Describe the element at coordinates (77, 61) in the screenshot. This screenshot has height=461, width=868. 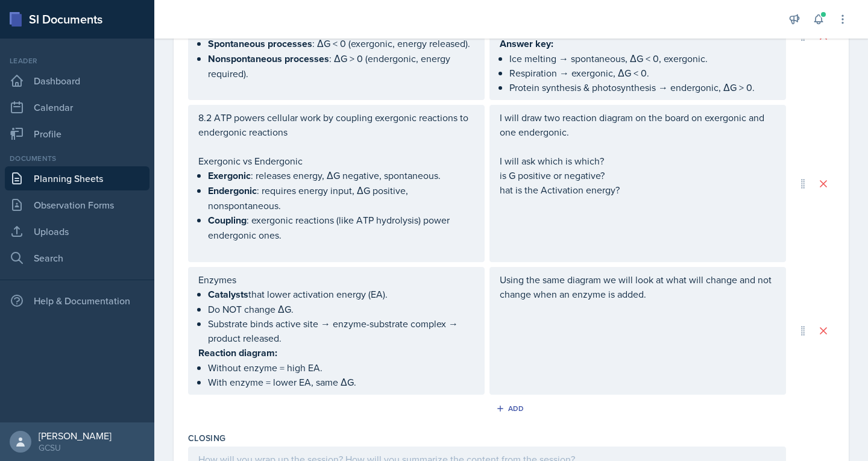
I see `div: Leader` at that location.